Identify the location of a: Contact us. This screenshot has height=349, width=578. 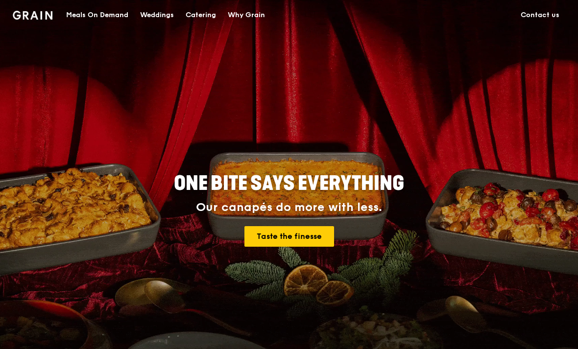
(540, 15).